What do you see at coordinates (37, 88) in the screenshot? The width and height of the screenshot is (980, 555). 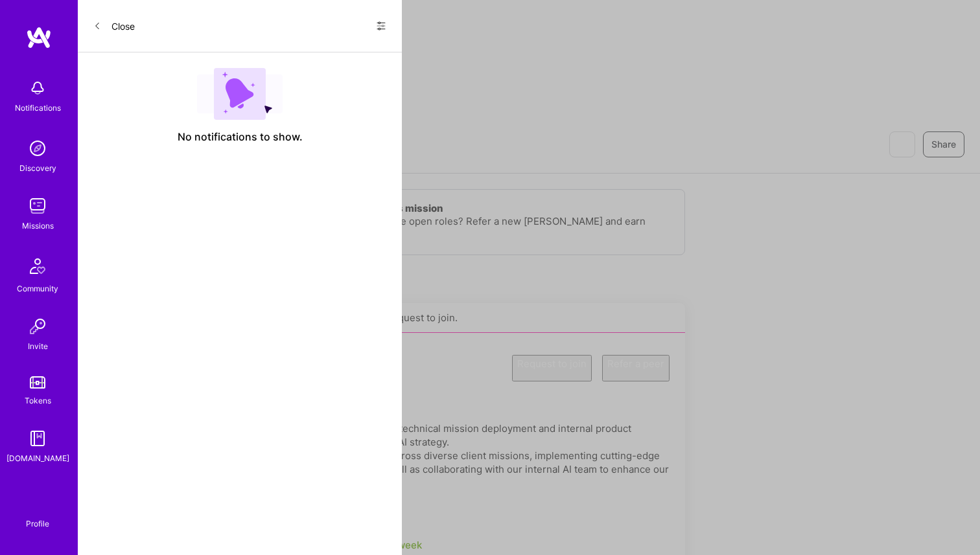 I see `img: bell` at bounding box center [37, 88].